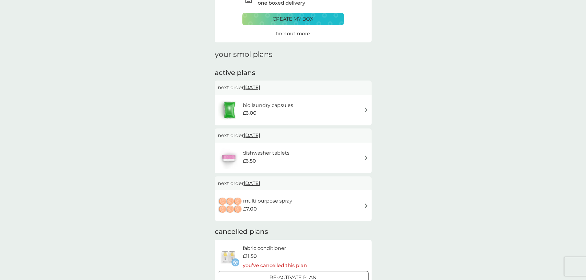  I want to click on span: find out more, so click(293, 34).